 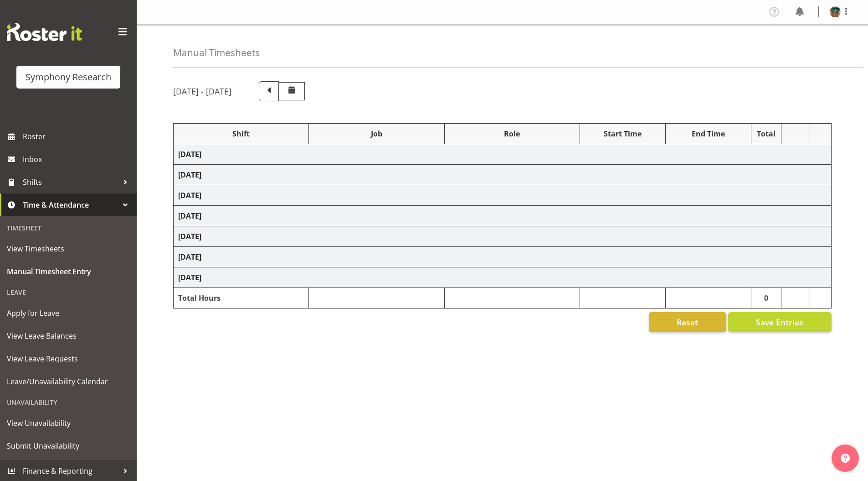 I want to click on span: Save Entries, so click(x=780, y=322).